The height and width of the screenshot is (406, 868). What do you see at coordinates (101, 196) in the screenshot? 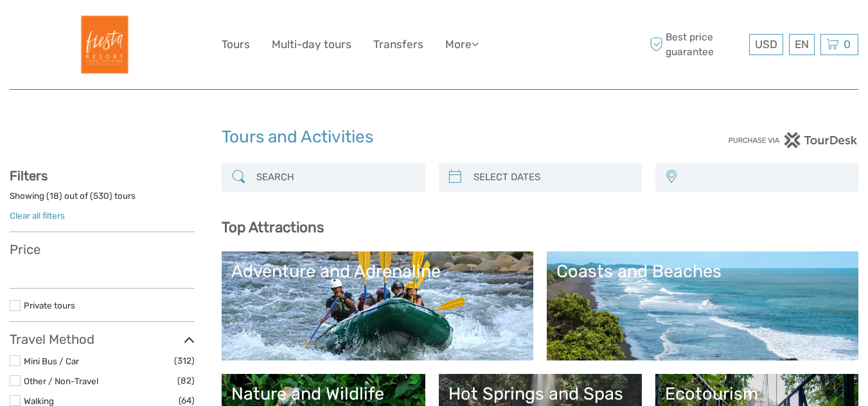
I see `label: 530` at bounding box center [101, 196].